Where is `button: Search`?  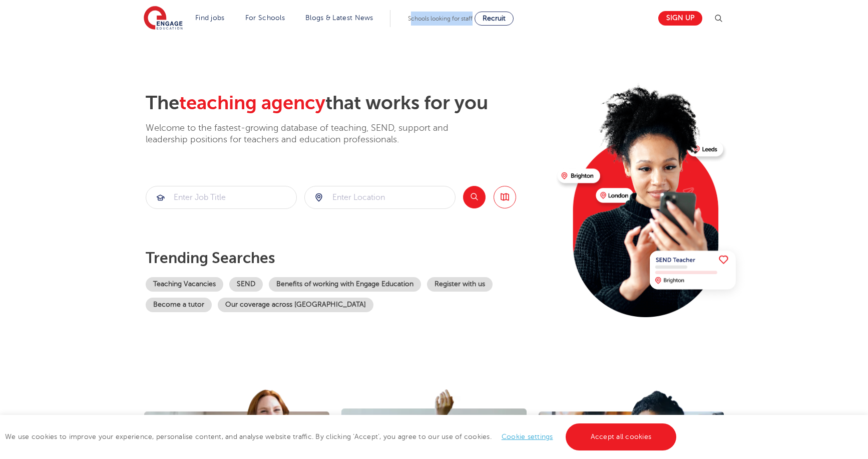 button: Search is located at coordinates (474, 197).